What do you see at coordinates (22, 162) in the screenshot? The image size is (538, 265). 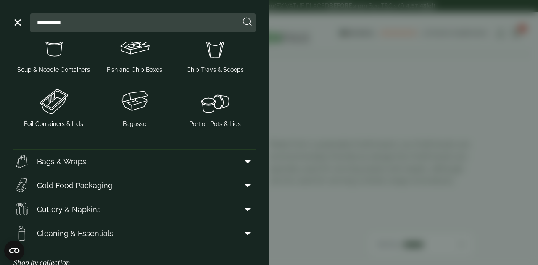 I see `img: Paper_carriers.svg` at bounding box center [22, 162].